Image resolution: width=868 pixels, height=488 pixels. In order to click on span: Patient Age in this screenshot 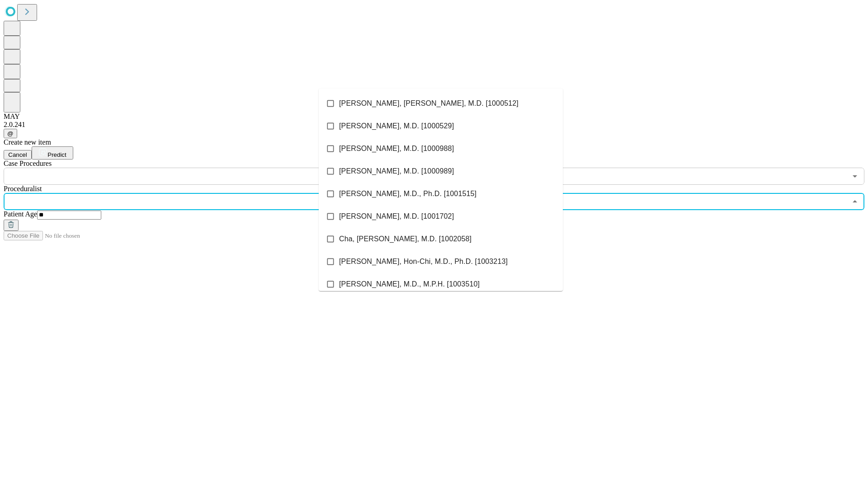, I will do `click(20, 214)`.